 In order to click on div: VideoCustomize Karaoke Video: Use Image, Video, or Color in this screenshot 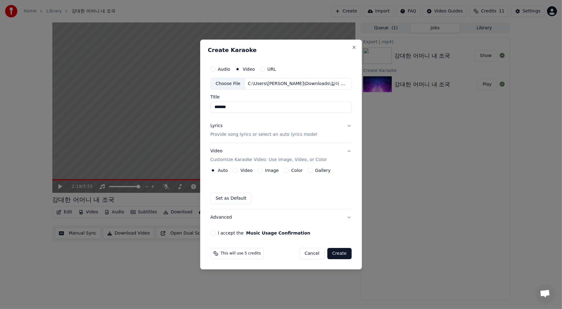, I will do `click(281, 189)`.